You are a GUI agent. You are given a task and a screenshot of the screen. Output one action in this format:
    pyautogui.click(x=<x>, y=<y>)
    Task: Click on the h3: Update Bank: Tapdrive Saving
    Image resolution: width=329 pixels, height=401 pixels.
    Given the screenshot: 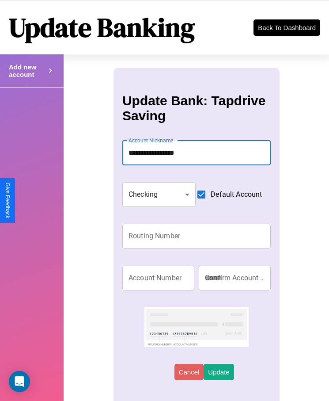 What is the action you would take?
    pyautogui.click(x=197, y=108)
    